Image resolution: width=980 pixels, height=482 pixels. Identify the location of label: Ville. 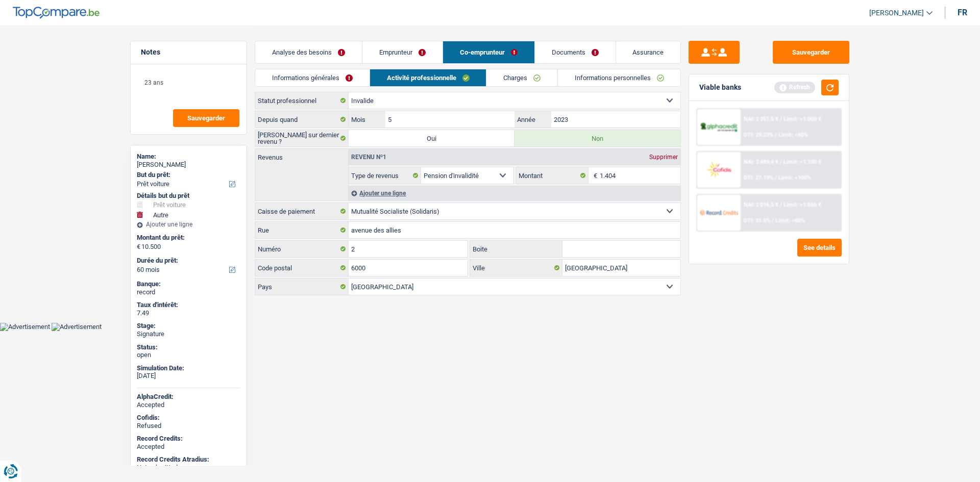
(516, 267).